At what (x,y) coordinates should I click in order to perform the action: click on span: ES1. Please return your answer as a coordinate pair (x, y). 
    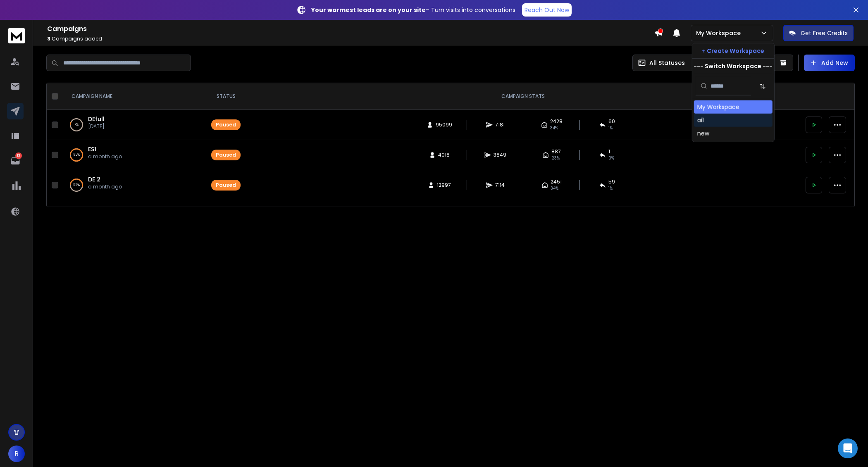
    Looking at the image, I should click on (92, 149).